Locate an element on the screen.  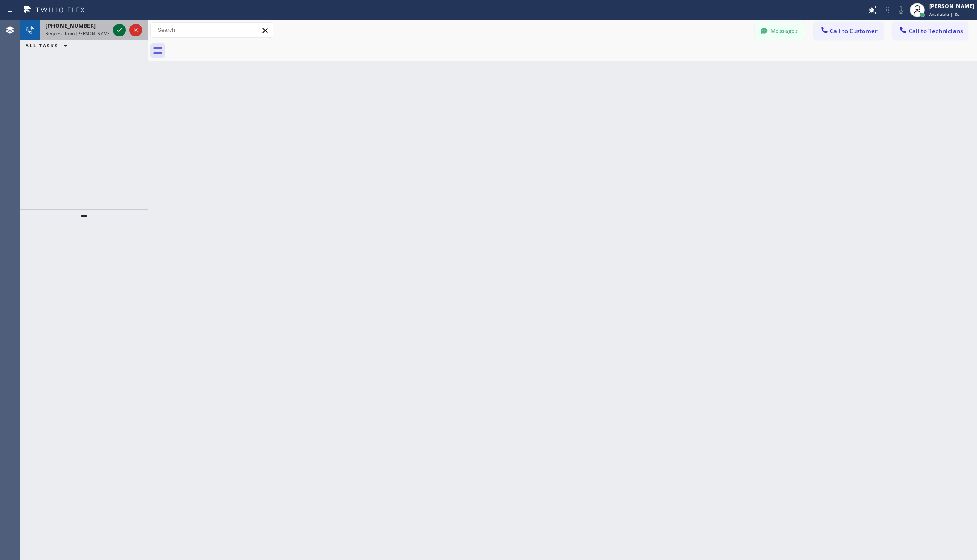
span: ALL TASKS is located at coordinates (42, 46).